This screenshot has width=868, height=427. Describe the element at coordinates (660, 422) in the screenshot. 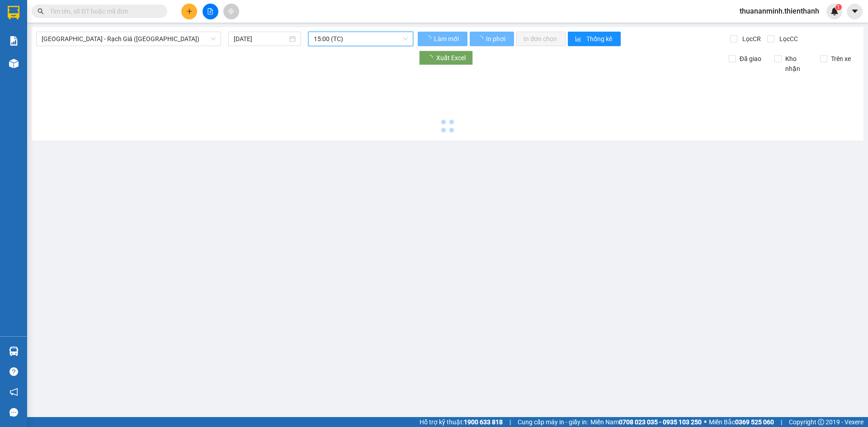

I see `strong: 0708 023 035 - 0935 103 250` at that location.